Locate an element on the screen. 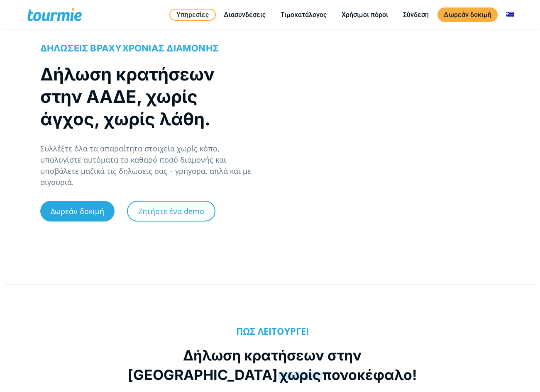 This screenshot has height=392, width=540. a: Τιμοκατάλογος is located at coordinates (303, 15).